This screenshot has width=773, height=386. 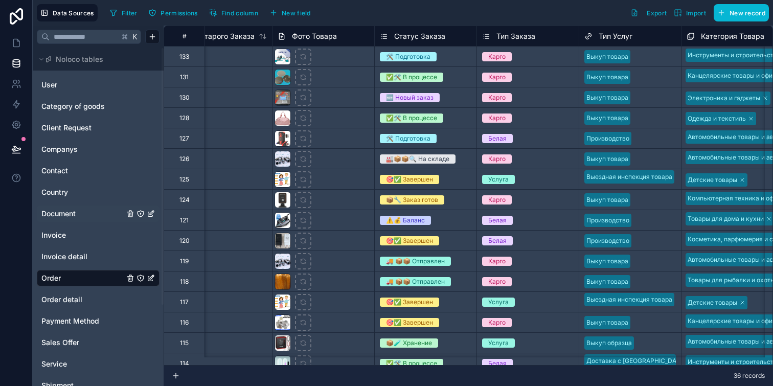 What do you see at coordinates (184, 241) in the screenshot?
I see `div: 120` at bounding box center [184, 241].